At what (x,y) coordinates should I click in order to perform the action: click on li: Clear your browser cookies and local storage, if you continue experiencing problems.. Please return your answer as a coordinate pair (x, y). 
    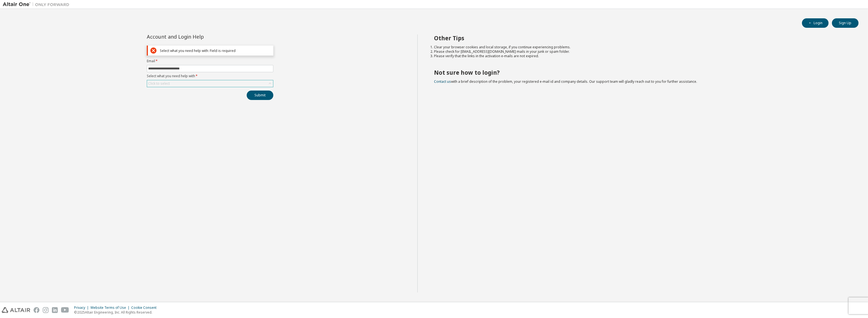
    Looking at the image, I should click on (641, 47).